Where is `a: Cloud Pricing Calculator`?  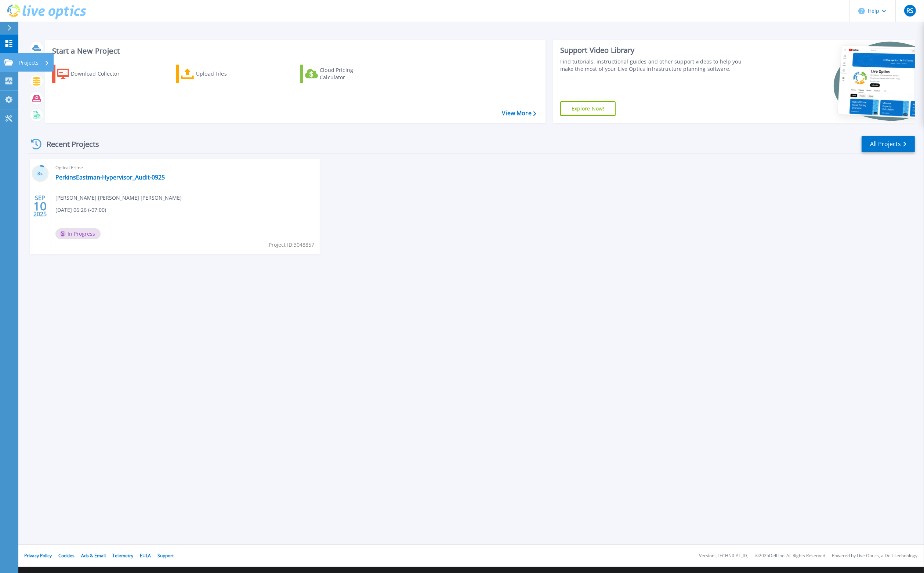
a: Cloud Pricing Calculator is located at coordinates (340, 74).